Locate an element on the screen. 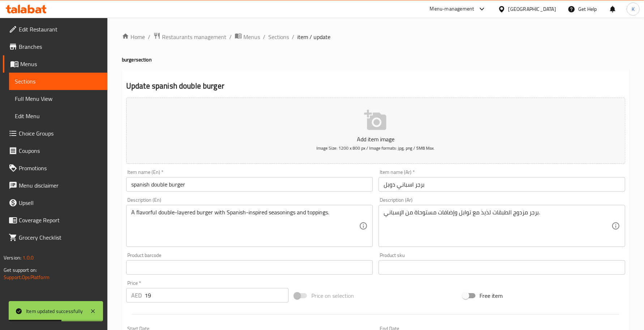  textarea: برجر مزدوج الطبقات لذيذ مع توابل وإضافات مستوحاة من الإسباني. is located at coordinates (498, 226).